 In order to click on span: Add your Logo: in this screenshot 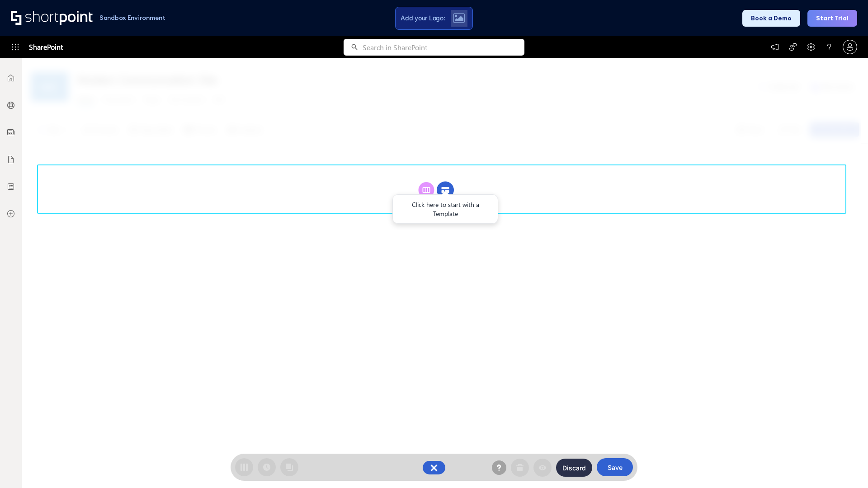, I will do `click(423, 18)`.